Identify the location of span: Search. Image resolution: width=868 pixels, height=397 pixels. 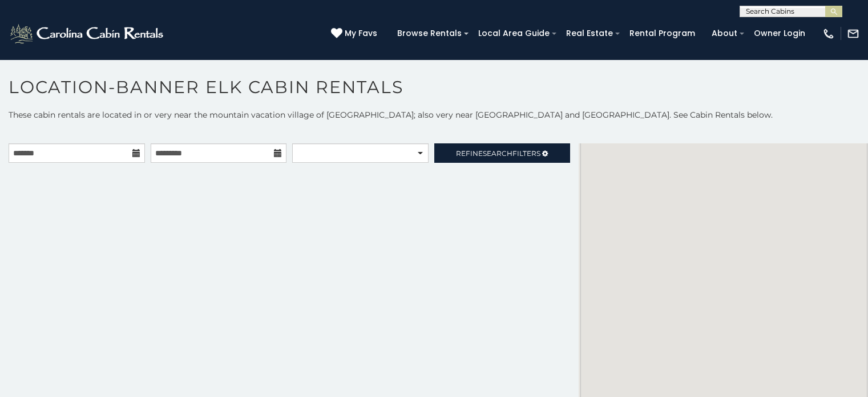
(498, 153).